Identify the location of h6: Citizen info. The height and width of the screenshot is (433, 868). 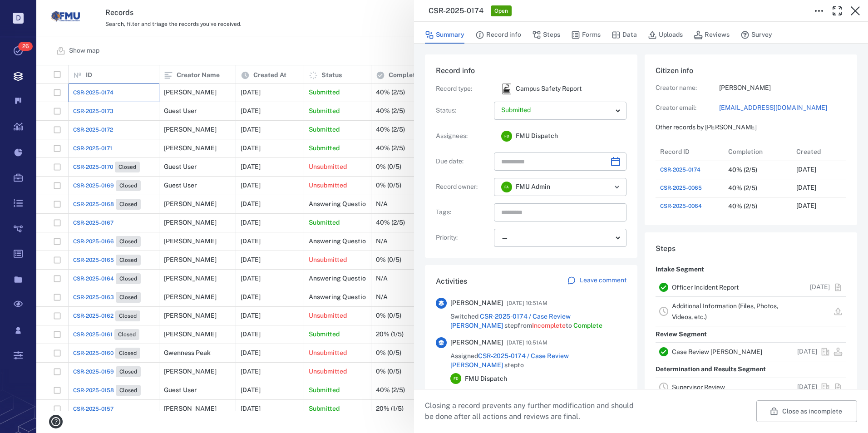
(750, 71).